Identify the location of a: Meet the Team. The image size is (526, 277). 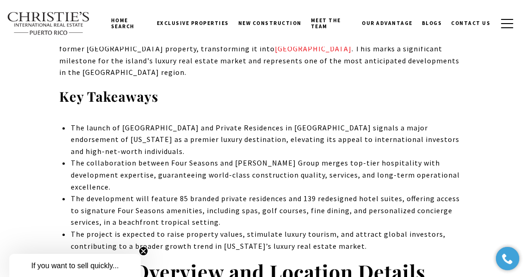
(332, 23).